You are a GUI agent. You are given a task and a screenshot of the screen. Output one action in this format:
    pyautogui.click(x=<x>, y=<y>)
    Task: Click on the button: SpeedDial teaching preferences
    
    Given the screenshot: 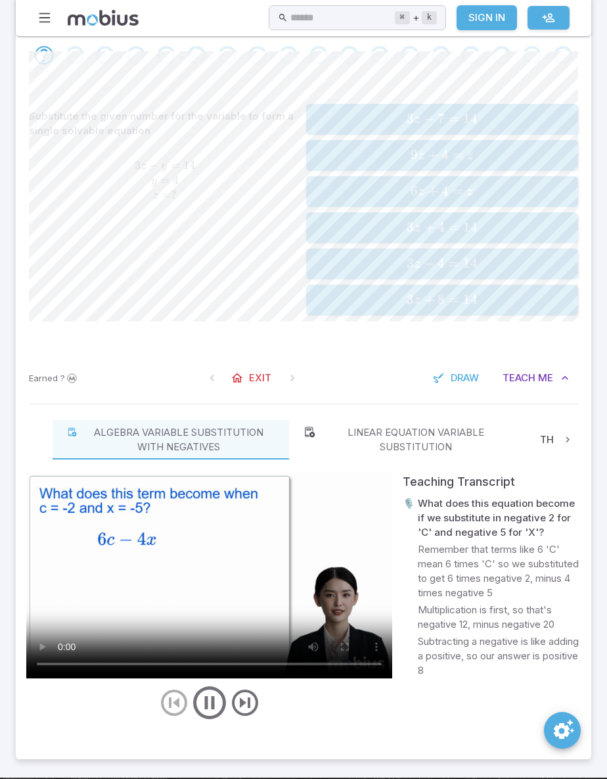 What is the action you would take?
    pyautogui.click(x=563, y=730)
    